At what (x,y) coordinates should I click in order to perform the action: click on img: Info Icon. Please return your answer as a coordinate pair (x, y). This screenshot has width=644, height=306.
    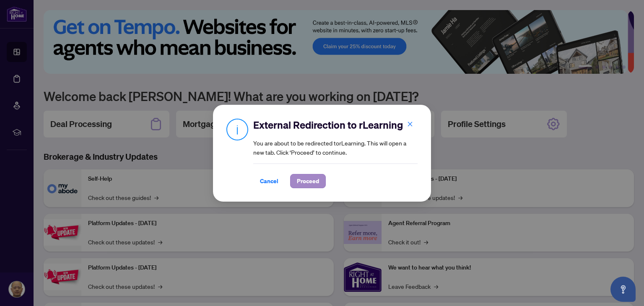
    Looking at the image, I should click on (237, 129).